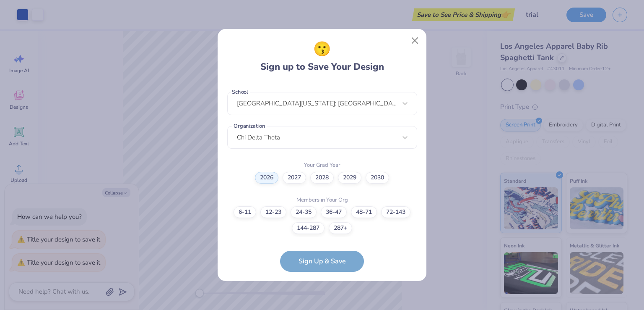 This screenshot has width=644, height=310. Describe the element at coordinates (322, 200) in the screenshot. I see `label: Members in Your Org` at that location.